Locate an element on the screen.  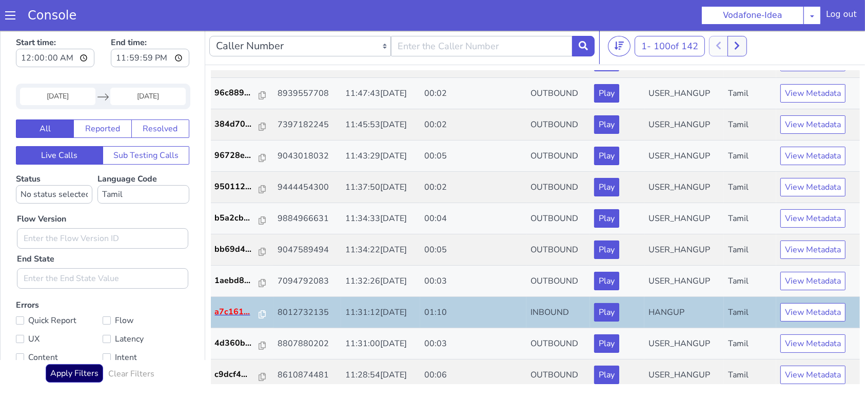
a: 96728e... is located at coordinates (242, 128).